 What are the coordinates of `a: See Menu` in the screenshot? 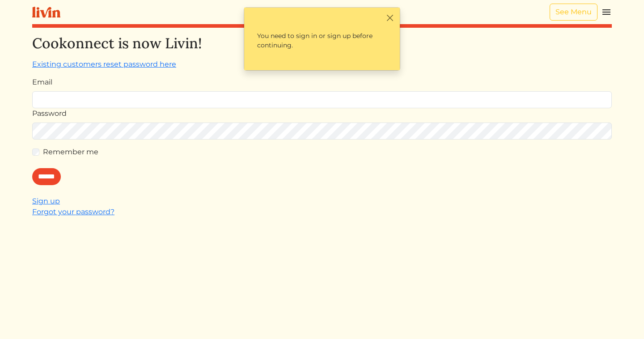 It's located at (573, 12).